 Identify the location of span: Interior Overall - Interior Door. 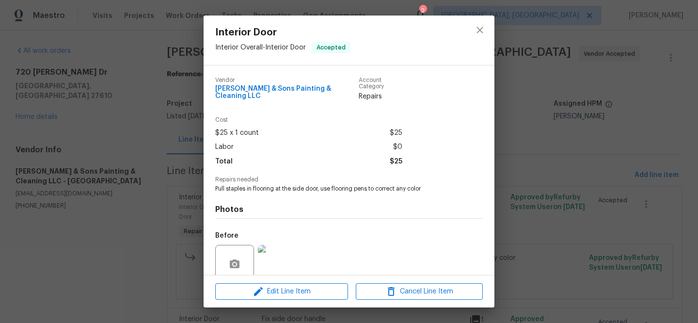
(260, 47).